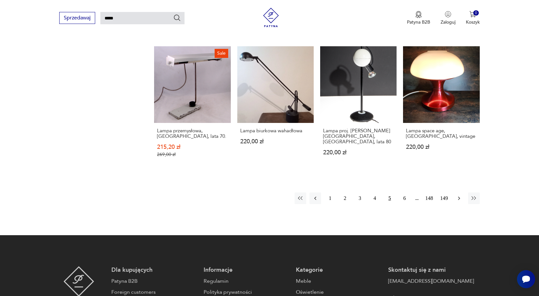  I want to click on button: 1, so click(330, 198).